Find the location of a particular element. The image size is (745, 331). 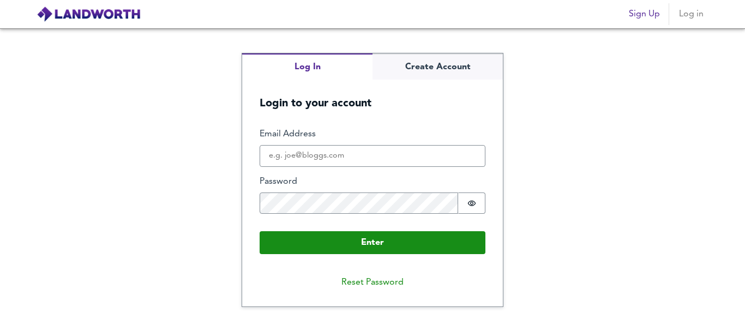

button: Enter is located at coordinates (373, 243).